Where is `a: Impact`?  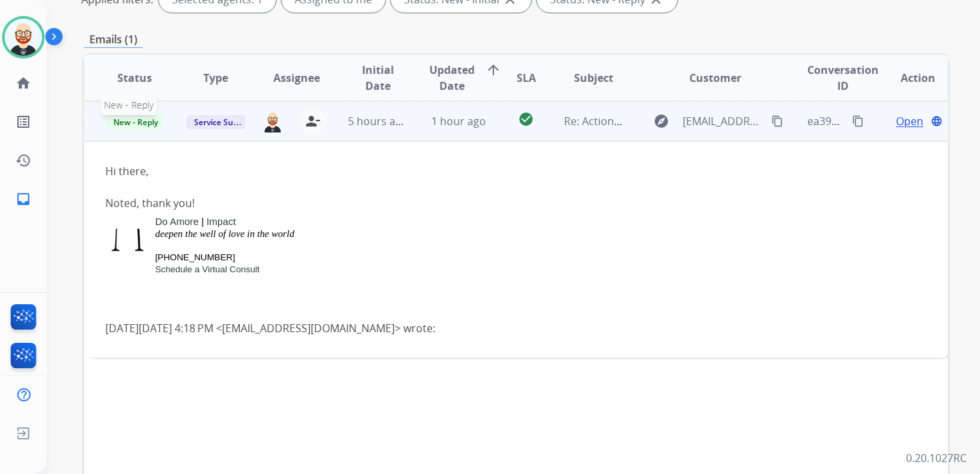
a: Impact is located at coordinates (221, 221).